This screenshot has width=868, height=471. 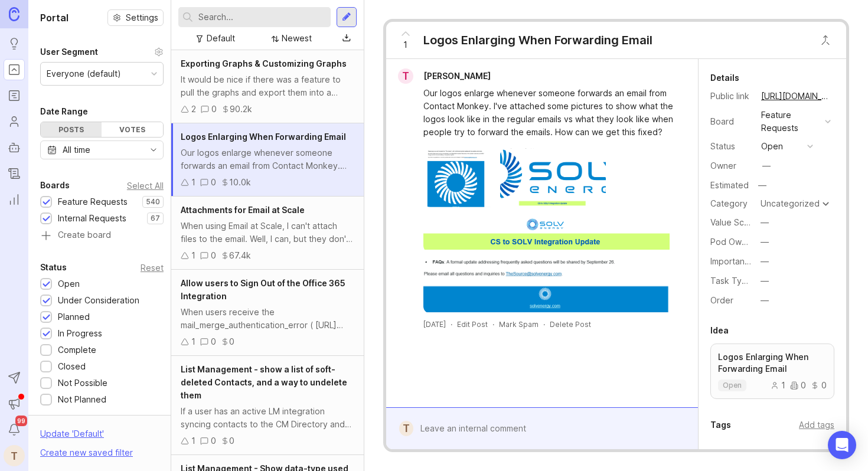 What do you see at coordinates (267, 86) in the screenshot?
I see `div: It would be nice if there was a feature to pull the graphs and export them into a PowerPoint. We ...` at bounding box center [267, 86].